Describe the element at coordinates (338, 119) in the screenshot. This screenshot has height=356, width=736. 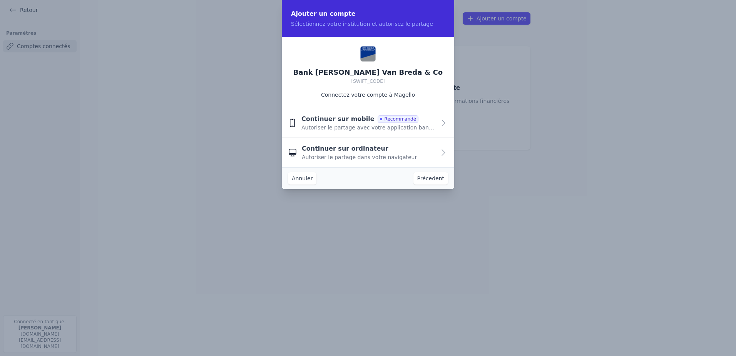
I see `span: Continuer sur mobile` at that location.